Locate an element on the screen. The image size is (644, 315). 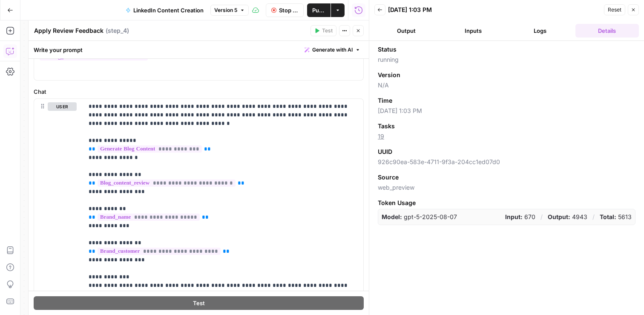
span: running is located at coordinates (506, 60).